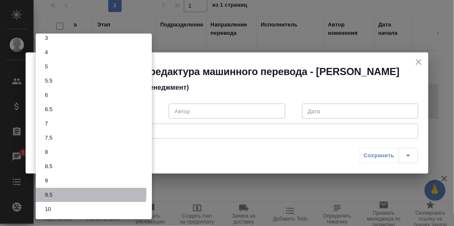 The image size is (454, 226). What do you see at coordinates (46, 38) in the screenshot?
I see `button: 3` at bounding box center [46, 38].